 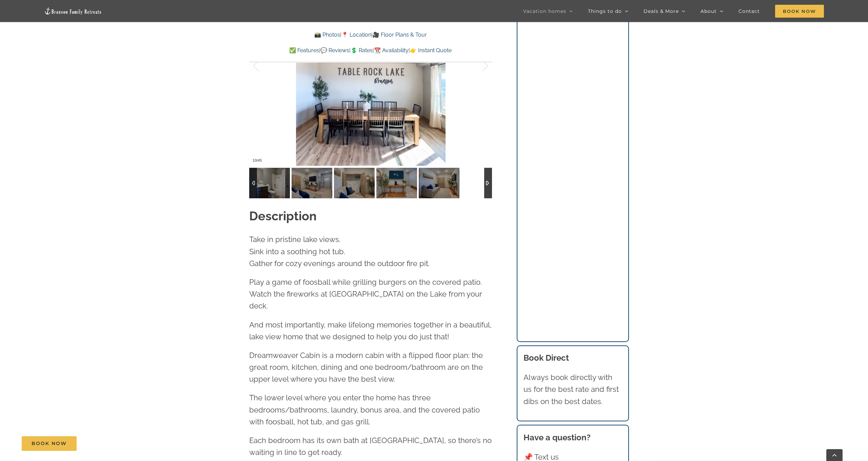 I want to click on a: 💬 Reviews, so click(x=335, y=50).